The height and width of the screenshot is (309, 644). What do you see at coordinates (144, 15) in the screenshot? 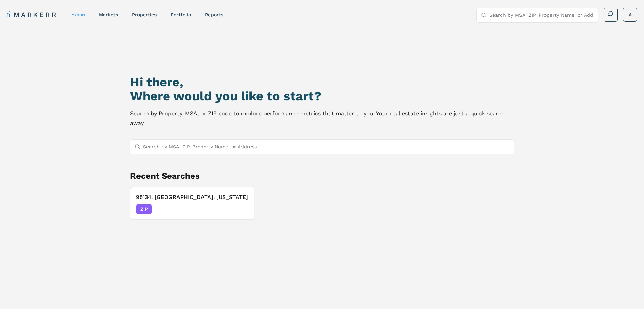
I see `a: properties` at bounding box center [144, 15].